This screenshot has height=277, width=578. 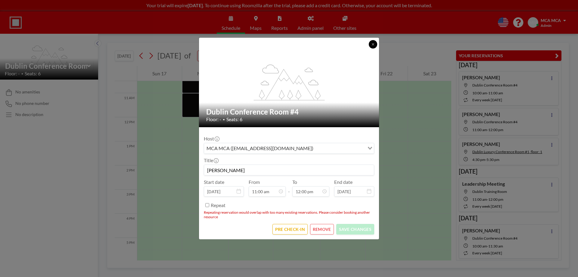 What do you see at coordinates (289, 170) in the screenshot?
I see `input: (No title)` at bounding box center [289, 170].